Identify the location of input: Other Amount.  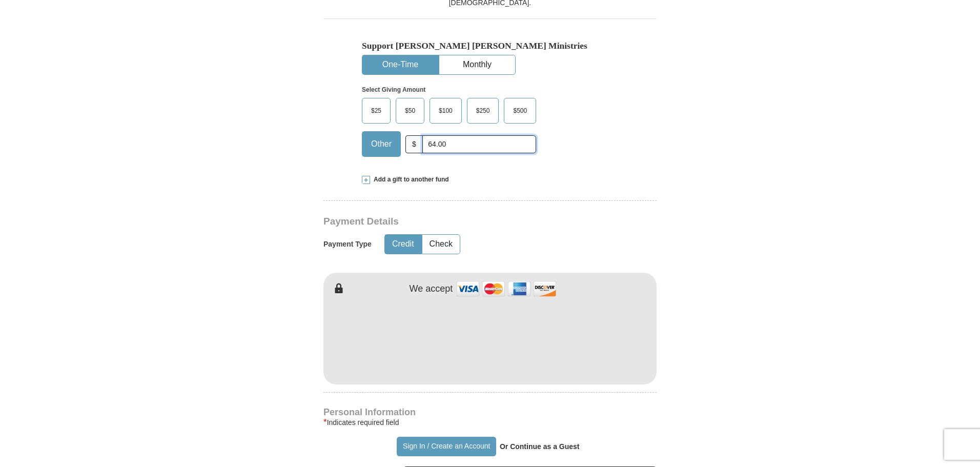
(480, 144).